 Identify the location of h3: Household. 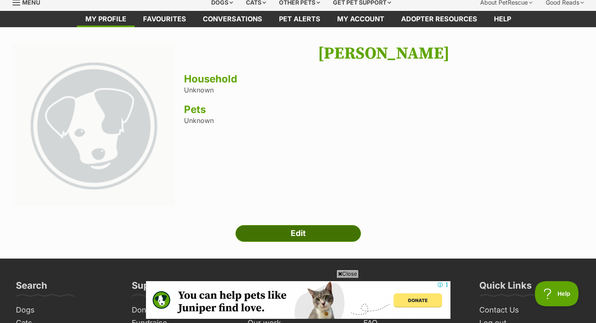
(384, 79).